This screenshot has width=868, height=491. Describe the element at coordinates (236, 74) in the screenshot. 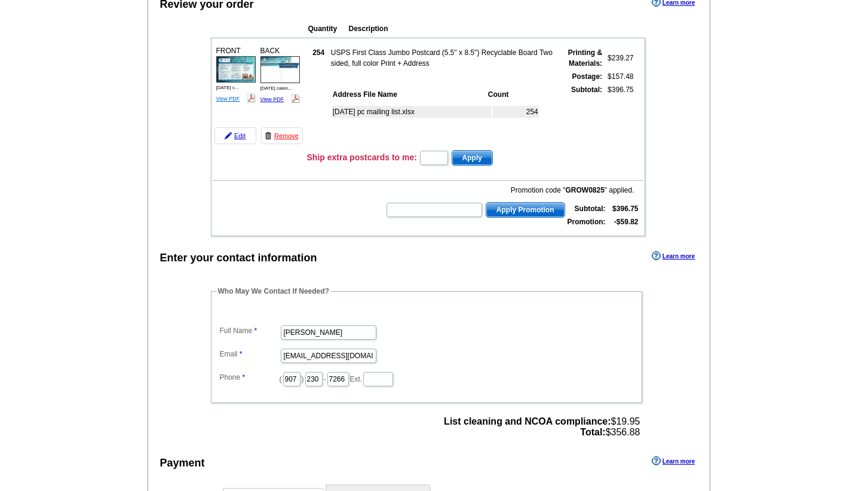

I see `div: FRONT` at that location.